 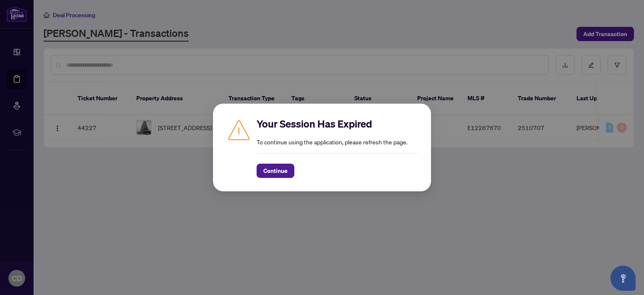 What do you see at coordinates (239, 129) in the screenshot?
I see `img: Caution icon` at bounding box center [239, 129].